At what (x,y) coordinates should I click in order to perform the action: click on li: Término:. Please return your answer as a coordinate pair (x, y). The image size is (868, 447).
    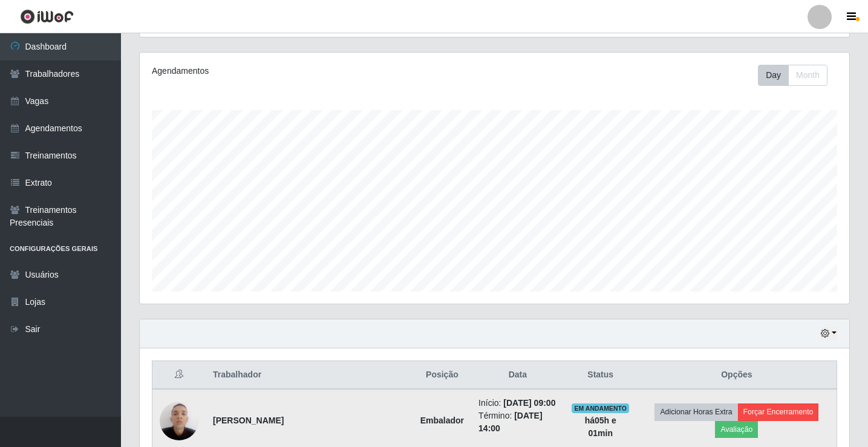
    Looking at the image, I should click on (518, 422).